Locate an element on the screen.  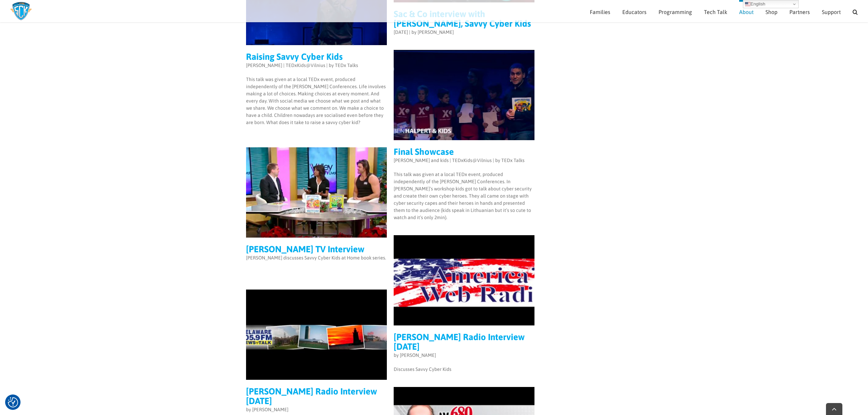
img: Revisit consent button is located at coordinates (13, 403).